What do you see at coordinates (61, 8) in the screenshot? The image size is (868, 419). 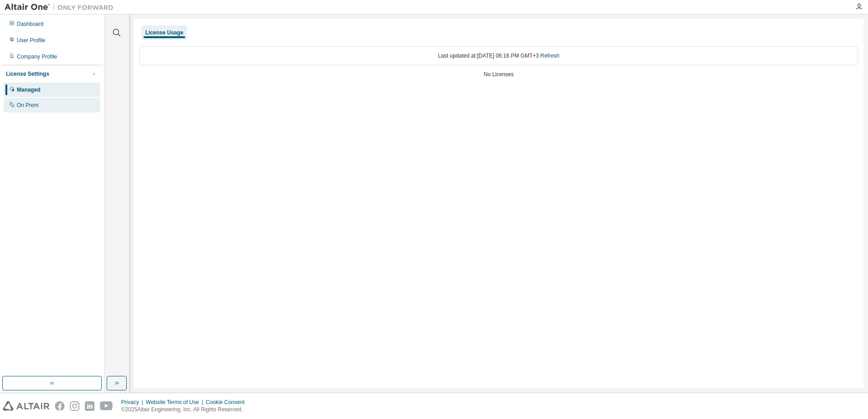 I see `img: Altair One` at bounding box center [61, 8].